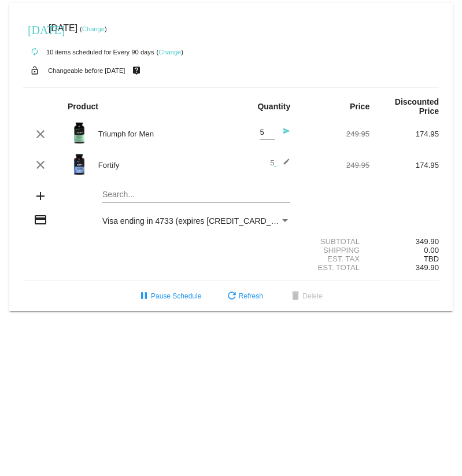 The height and width of the screenshot is (476, 462). I want to click on span: 349.90, so click(427, 267).